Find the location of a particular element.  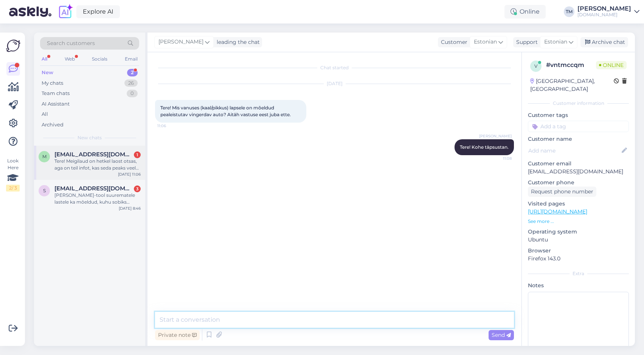

div: Chat started is located at coordinates (334, 68).